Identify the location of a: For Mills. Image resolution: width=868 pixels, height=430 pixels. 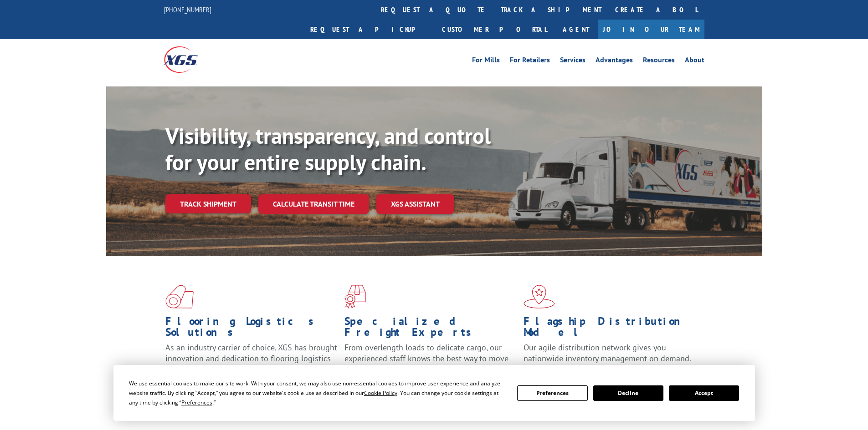
(485, 62).